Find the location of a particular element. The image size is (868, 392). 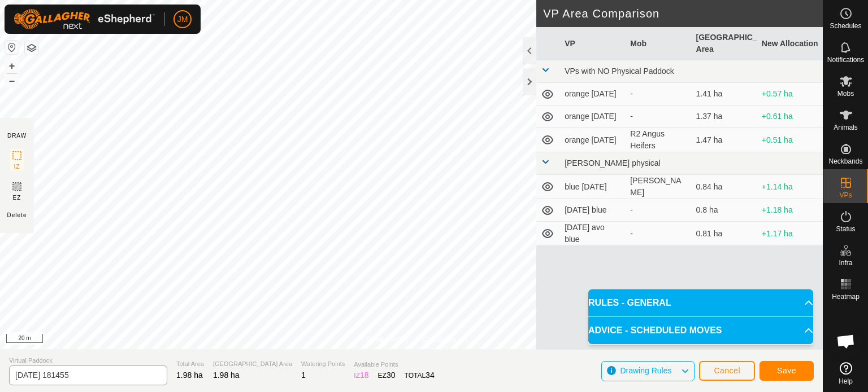

img: VP is located at coordinates (17, 218).